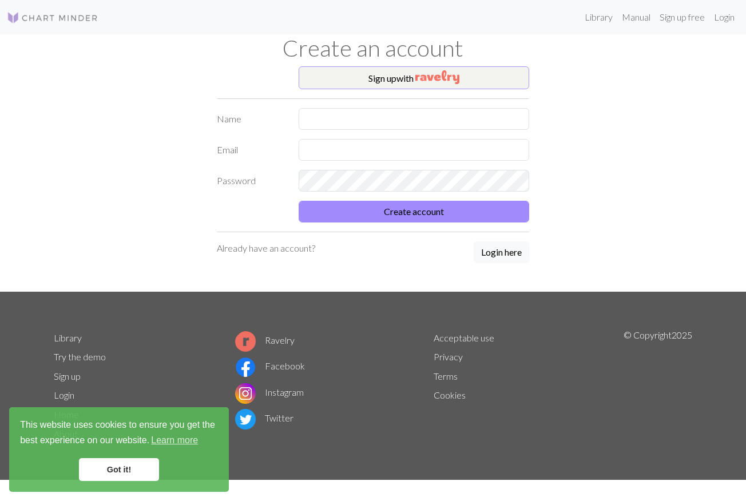  I want to click on img: Ravelry logo, so click(245, 341).